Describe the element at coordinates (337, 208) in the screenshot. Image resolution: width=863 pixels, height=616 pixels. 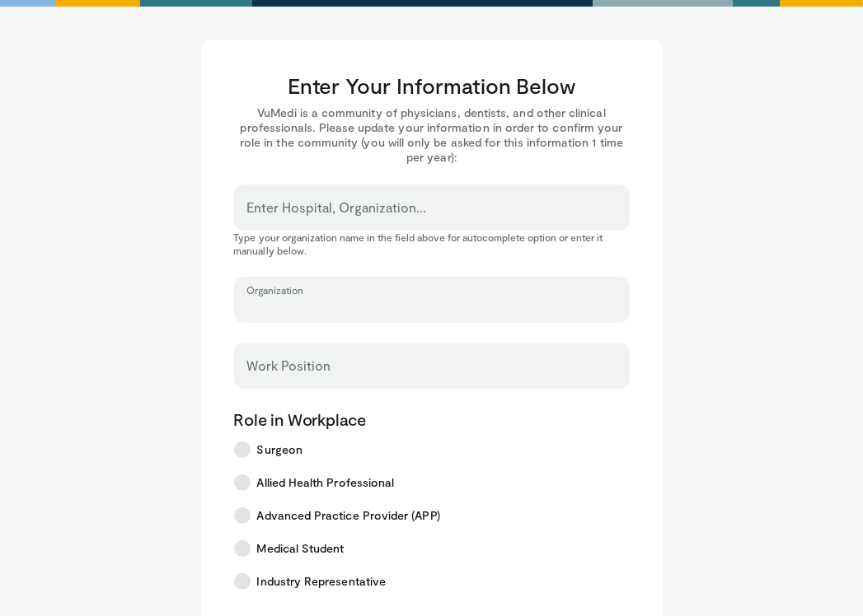
I see `label: Enter Hospital, Organization...` at that location.